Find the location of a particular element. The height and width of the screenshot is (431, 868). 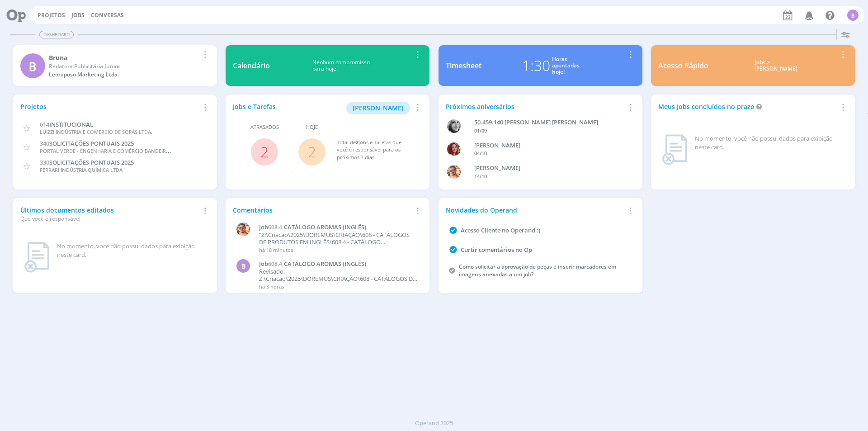

div: Comentários is located at coordinates (322, 210).